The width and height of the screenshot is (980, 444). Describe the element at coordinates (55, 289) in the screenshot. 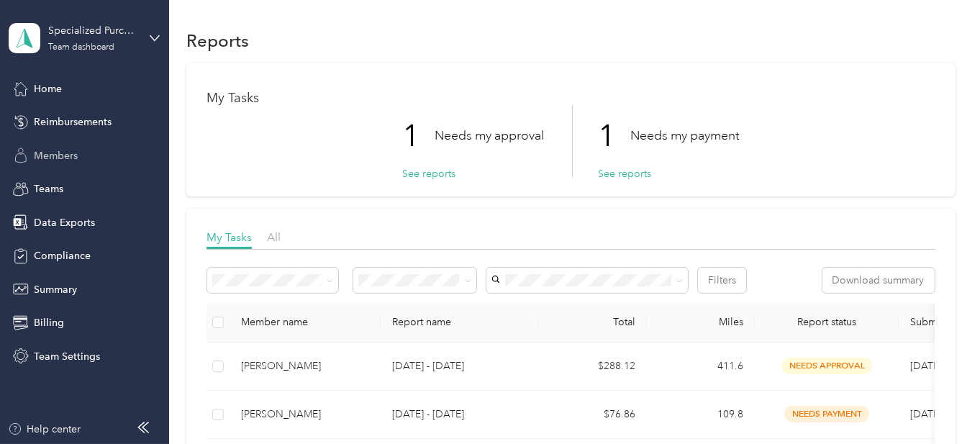

I see `span: Summary` at that location.